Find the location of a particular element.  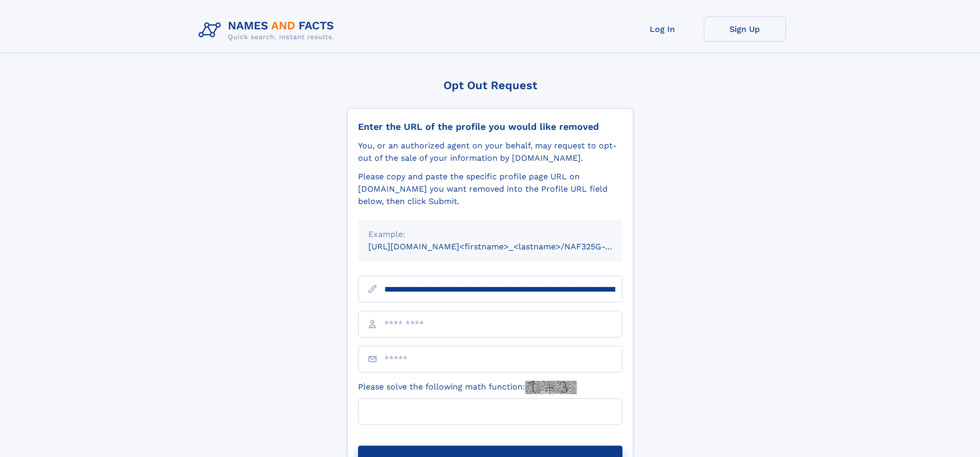

div: Enter the URL of the profile you would like removed is located at coordinates (490, 127).